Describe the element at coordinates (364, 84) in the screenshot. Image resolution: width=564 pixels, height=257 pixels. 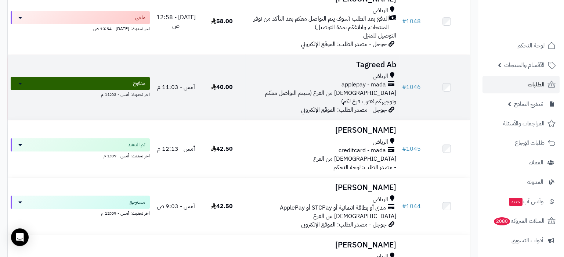
I see `span: applepay - mada` at that location.